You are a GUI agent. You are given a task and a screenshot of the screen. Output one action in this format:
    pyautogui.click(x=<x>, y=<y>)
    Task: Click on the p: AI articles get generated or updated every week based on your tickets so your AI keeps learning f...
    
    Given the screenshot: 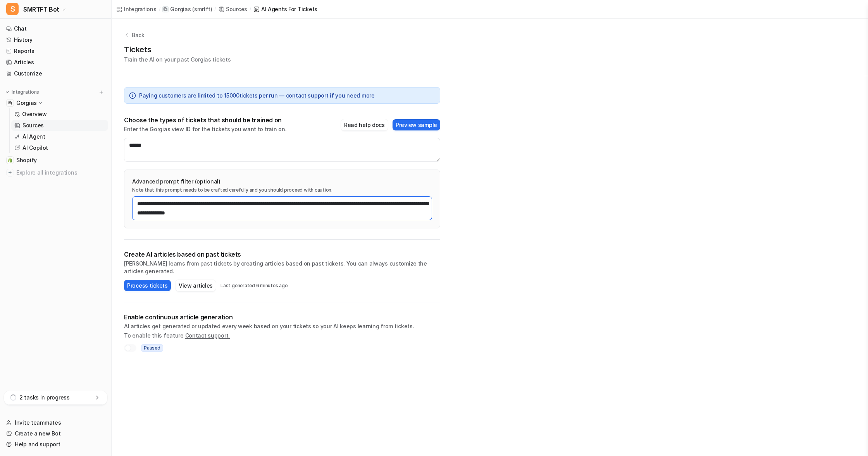 What is the action you would take?
    pyautogui.click(x=282, y=326)
    